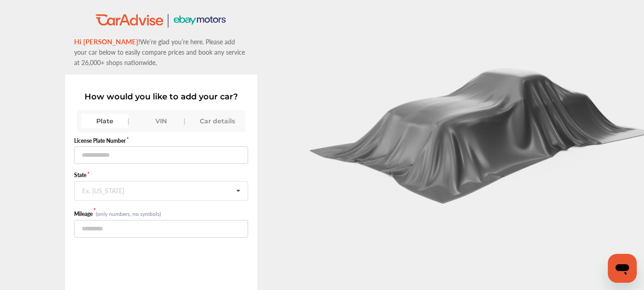 The image size is (644, 290). I want to click on label: License Plate Number, so click(161, 141).